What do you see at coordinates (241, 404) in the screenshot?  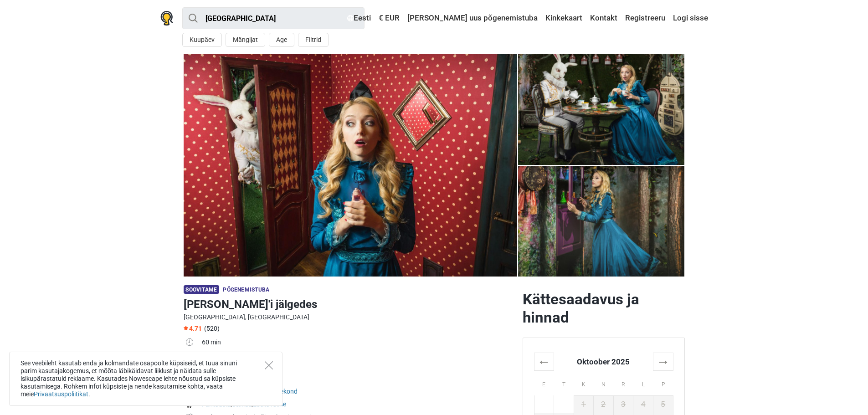 I see `a: Seiklus` at bounding box center [241, 404].